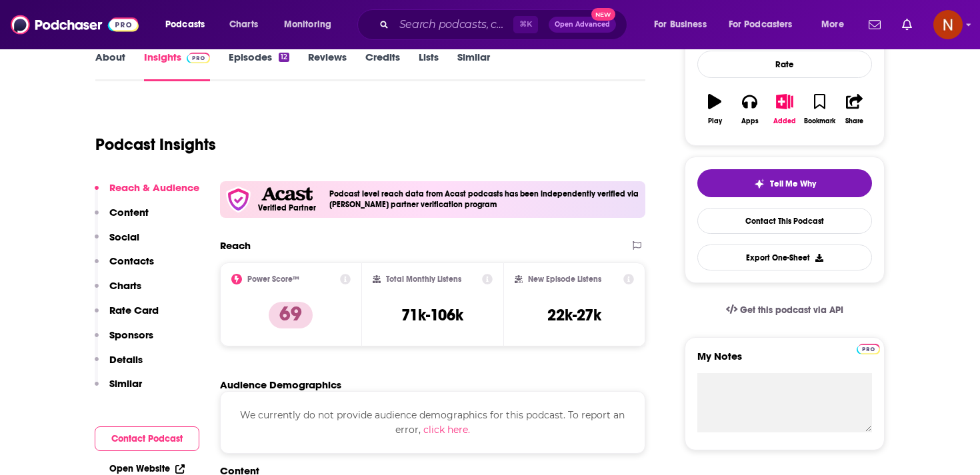  What do you see at coordinates (119, 365) in the screenshot?
I see `button: Details` at bounding box center [119, 365].